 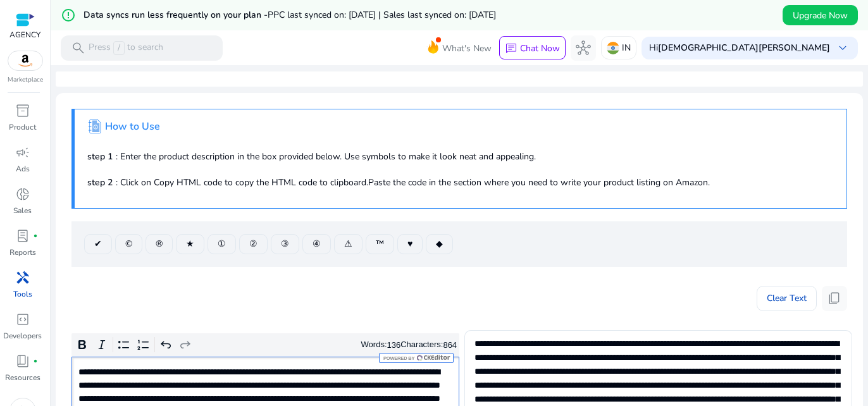 What do you see at coordinates (398, 358) in the screenshot?
I see `span: Powered by` at bounding box center [398, 358].